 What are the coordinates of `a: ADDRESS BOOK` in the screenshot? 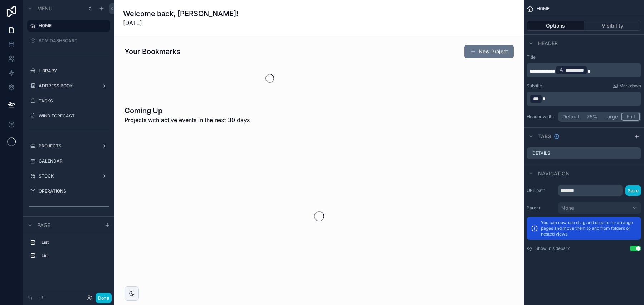 It's located at (68, 86).